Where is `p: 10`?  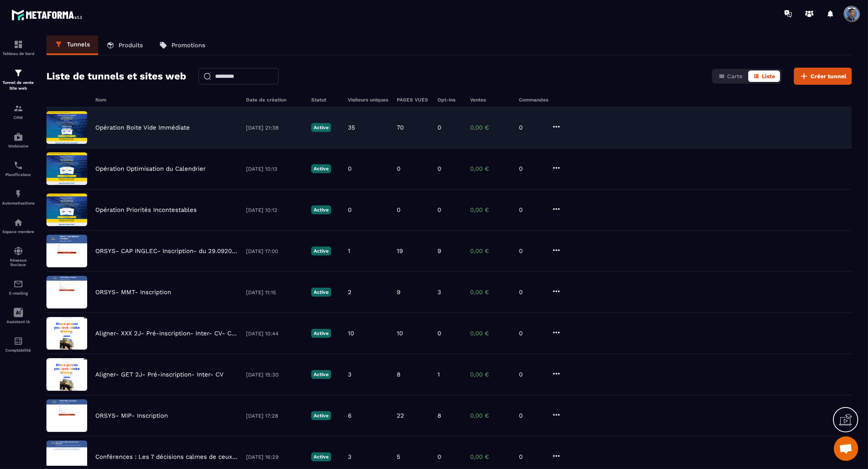
p: 10 is located at coordinates (351, 334).